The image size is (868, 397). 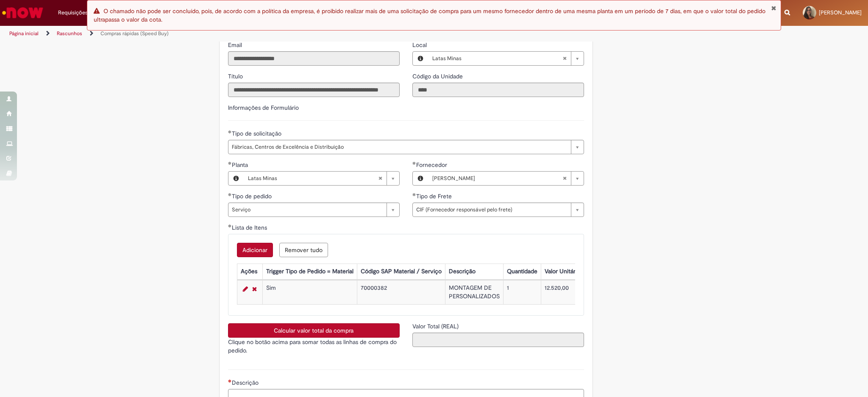 What do you see at coordinates (236, 76) in the screenshot?
I see `span: Somente leitura - Título` at bounding box center [236, 76].